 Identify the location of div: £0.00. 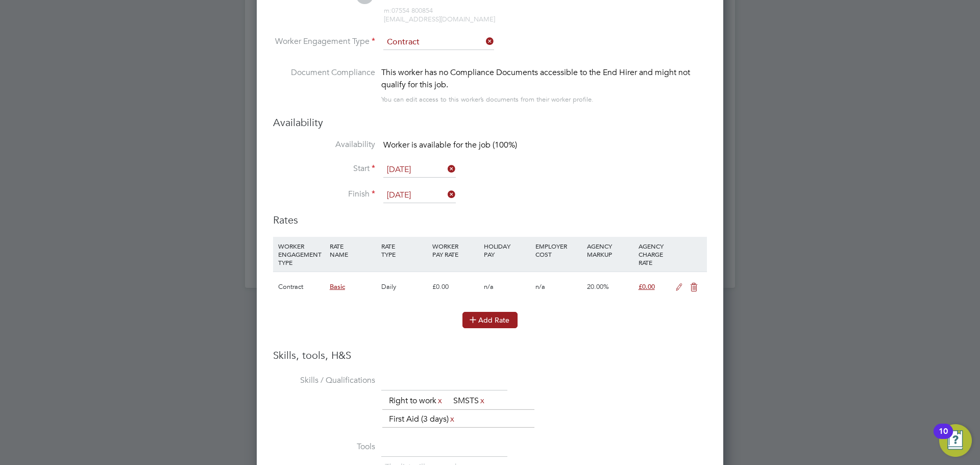
(455, 287).